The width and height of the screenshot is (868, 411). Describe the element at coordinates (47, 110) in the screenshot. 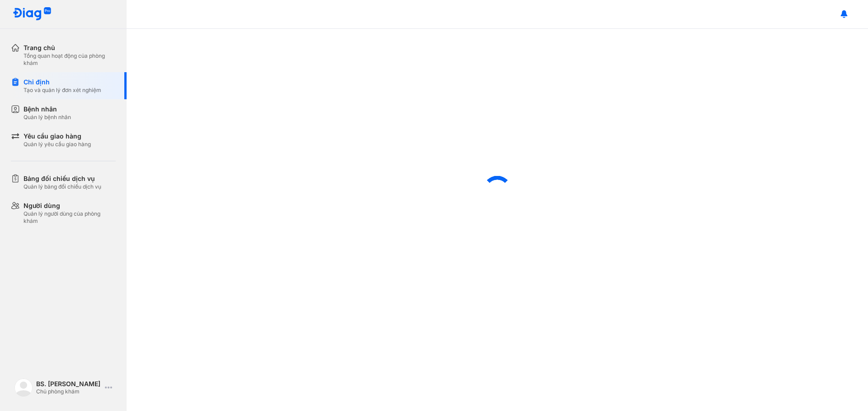

I see `div: Bệnh nhân` at that location.